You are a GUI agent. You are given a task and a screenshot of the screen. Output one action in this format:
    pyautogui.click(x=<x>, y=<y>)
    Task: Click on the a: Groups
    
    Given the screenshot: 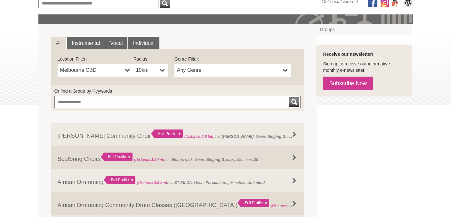 What is the action you would take?
    pyautogui.click(x=364, y=29)
    